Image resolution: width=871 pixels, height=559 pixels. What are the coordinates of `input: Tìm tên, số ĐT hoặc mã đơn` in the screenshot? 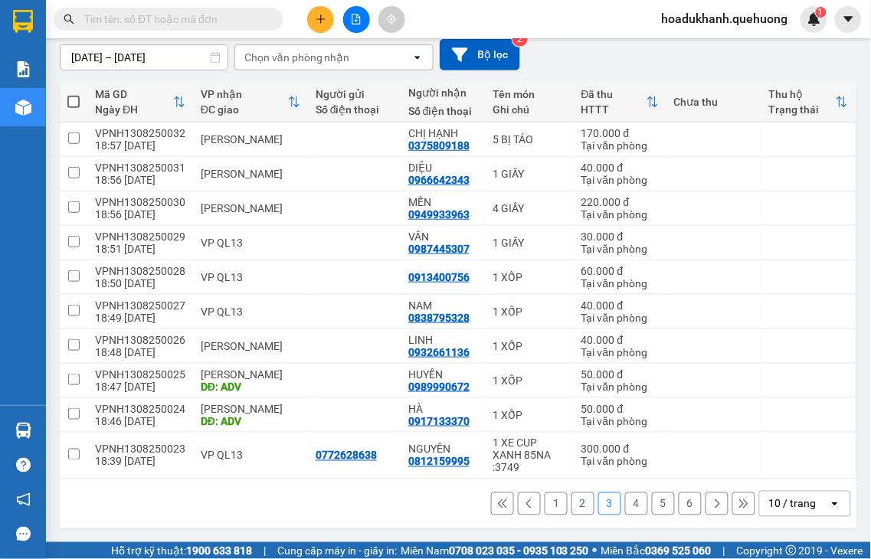 It's located at (175, 19).